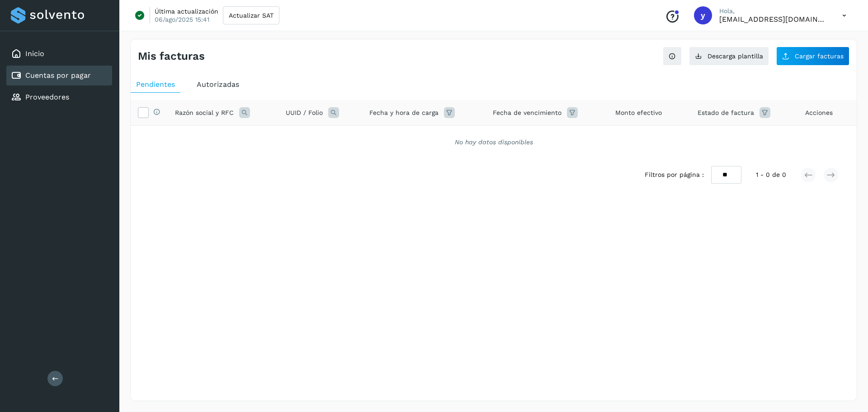  I want to click on span: Fecha y hora de carga, so click(404, 112).